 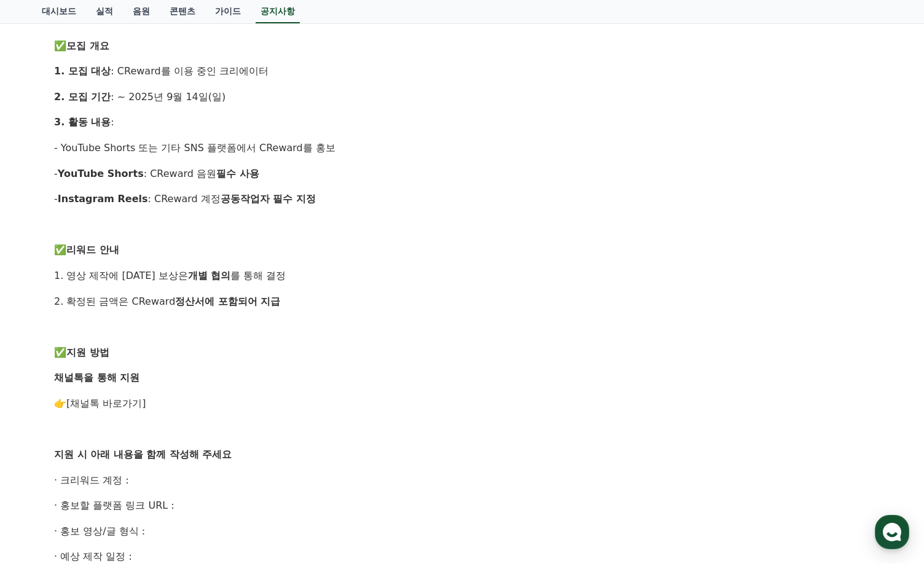 What do you see at coordinates (102, 199) in the screenshot?
I see `strong: Instagram Reels` at bounding box center [102, 199].